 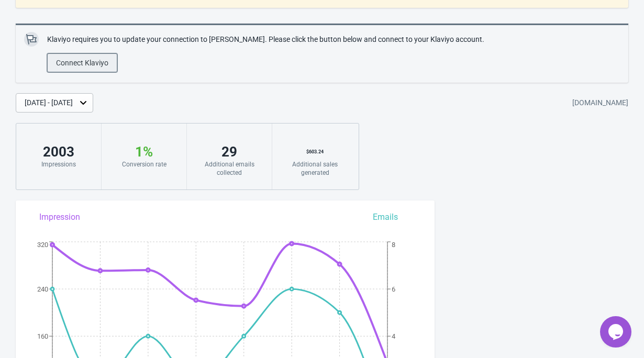 I want to click on tspan: 6, so click(x=393, y=289).